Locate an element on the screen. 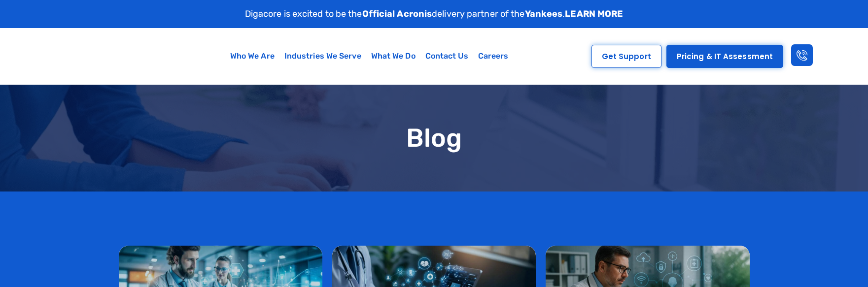  a: Get Support is located at coordinates (627, 56).